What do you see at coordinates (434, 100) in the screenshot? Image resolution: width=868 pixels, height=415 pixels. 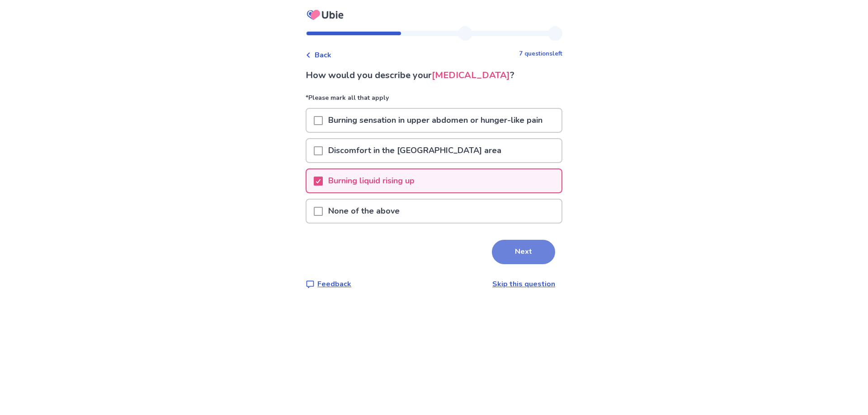 I see `p: *Please mark all that apply` at bounding box center [434, 100].